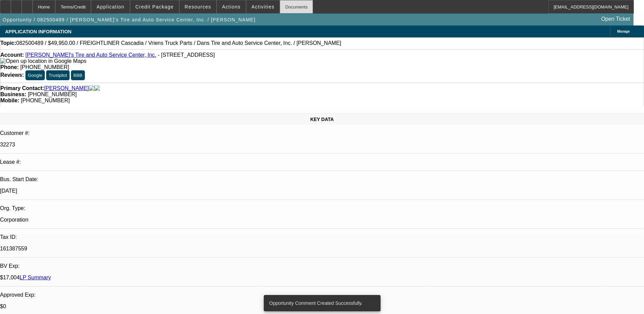  Describe the element at coordinates (110, 7) in the screenshot. I see `button: Application` at that location.